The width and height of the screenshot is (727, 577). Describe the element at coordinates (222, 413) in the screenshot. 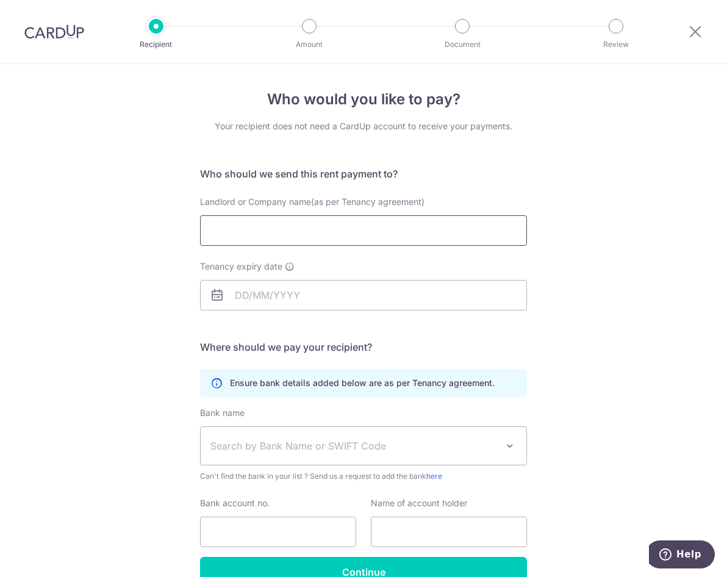

I see `label: Bank name` at that location.